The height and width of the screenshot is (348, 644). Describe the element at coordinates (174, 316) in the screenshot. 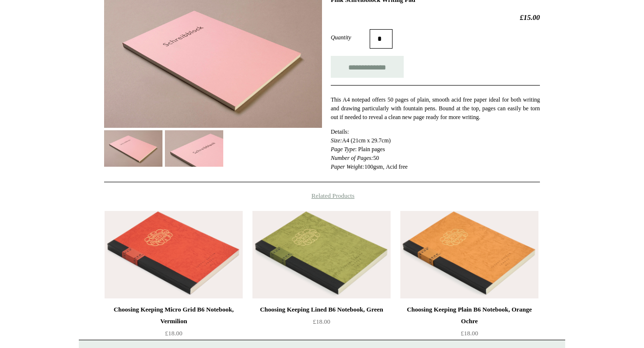

I see `div: Choosing Keeping Micro Grid B6 Notebook, Vermilion` at that location.